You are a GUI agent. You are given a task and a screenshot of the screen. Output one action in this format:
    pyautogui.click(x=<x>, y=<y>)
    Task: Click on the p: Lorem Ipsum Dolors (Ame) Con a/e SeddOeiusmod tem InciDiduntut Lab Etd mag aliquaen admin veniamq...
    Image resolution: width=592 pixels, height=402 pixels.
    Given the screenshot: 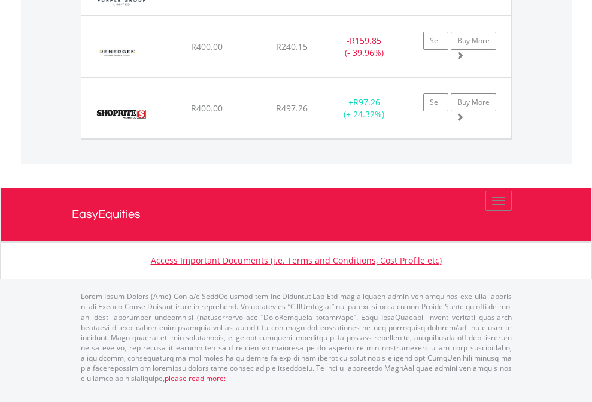 What is the action you would take?
    pyautogui.click(x=296, y=337)
    